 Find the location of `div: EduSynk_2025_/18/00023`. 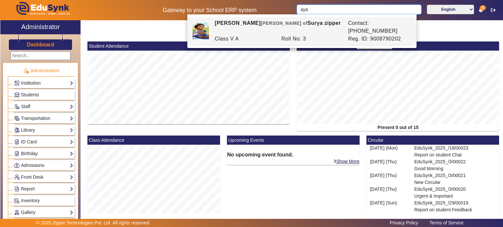

div: EduSynk_2025_/18/00023 is located at coordinates (454, 152).